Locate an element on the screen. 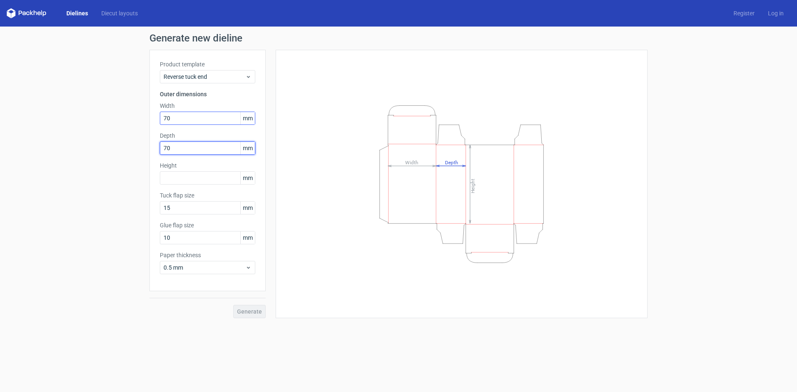 The image size is (797, 392). label: Height is located at coordinates (208, 166).